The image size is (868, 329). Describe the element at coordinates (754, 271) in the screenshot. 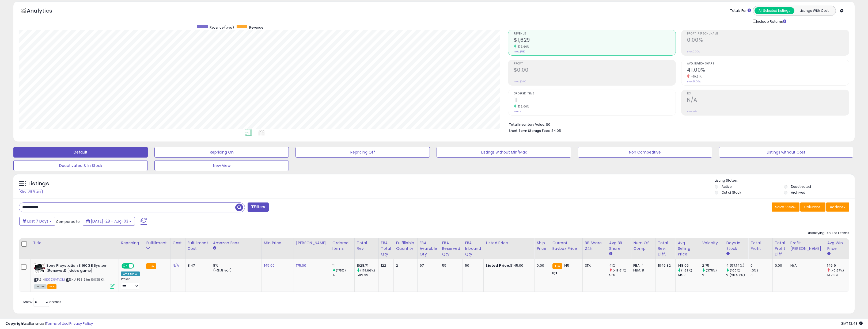

I see `small: (0%)` at that location.